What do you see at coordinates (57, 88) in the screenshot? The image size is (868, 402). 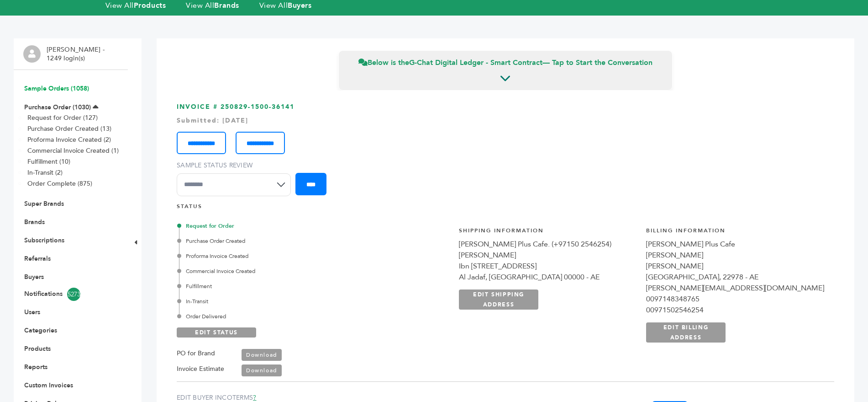 I see `a: Sample Orders (1058)` at bounding box center [57, 88].